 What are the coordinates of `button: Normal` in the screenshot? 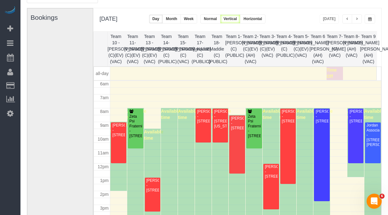 It's located at (210, 19).